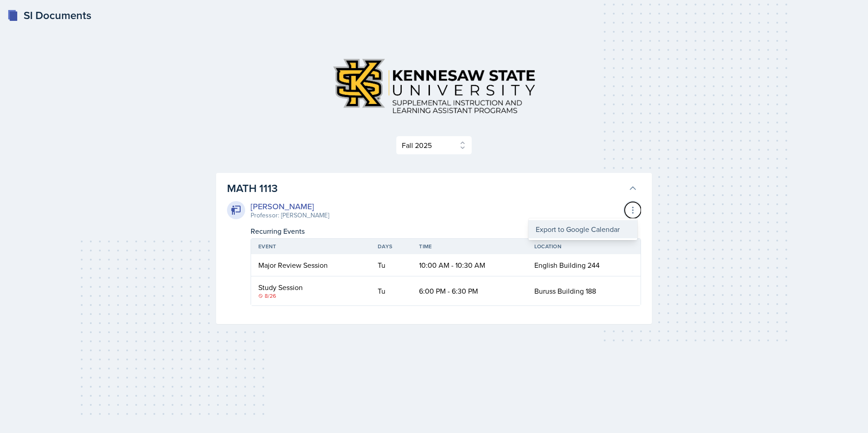 This screenshot has height=433, width=868. What do you see at coordinates (49, 16) in the screenshot?
I see `div: SI Documents` at bounding box center [49, 16].